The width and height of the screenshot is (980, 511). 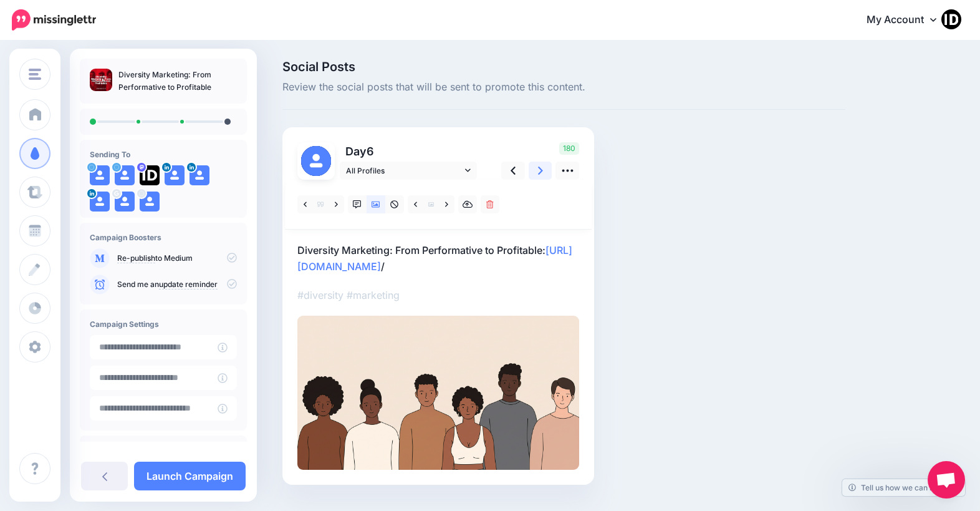 What do you see at coordinates (903, 487) in the screenshot?
I see `a: Tell us how we can improve` at bounding box center [903, 487].